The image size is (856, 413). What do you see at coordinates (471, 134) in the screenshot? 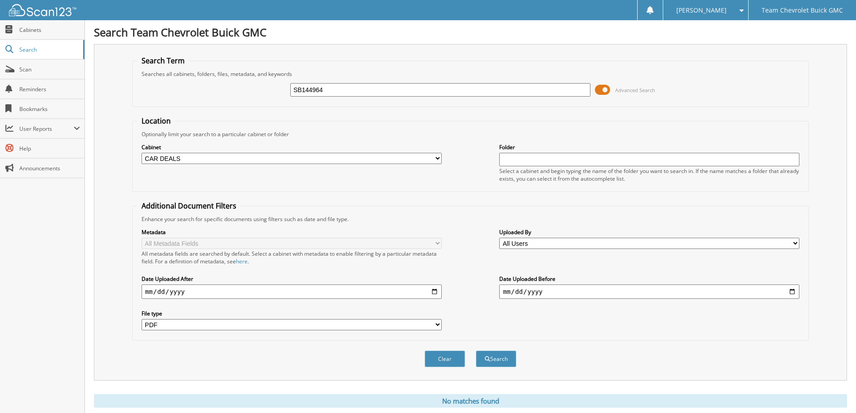
I see `div: Optionally limit your search to a particular cabinet or folder` at bounding box center [471, 134].